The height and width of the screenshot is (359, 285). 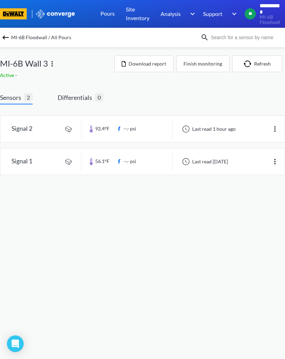 What do you see at coordinates (270, 20) in the screenshot?
I see `span: MI-6B Floodwall` at bounding box center [270, 20].